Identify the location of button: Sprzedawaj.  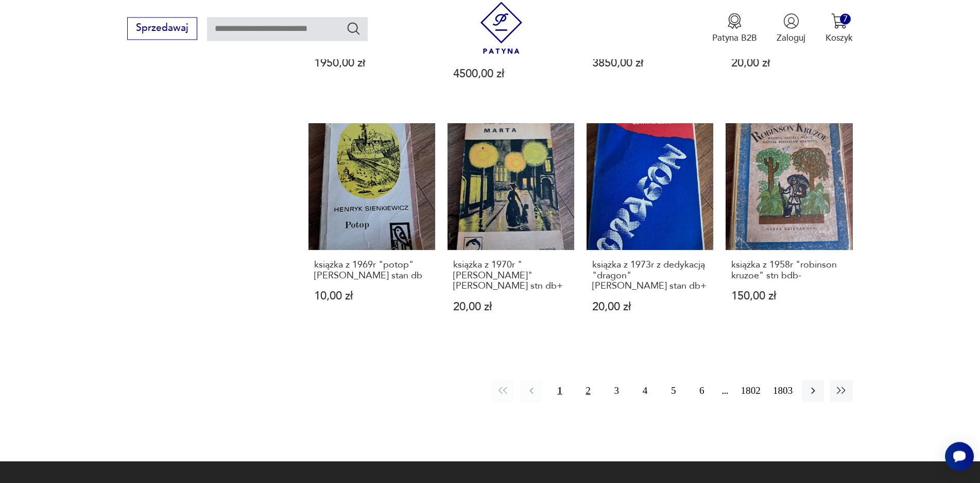
(162, 28).